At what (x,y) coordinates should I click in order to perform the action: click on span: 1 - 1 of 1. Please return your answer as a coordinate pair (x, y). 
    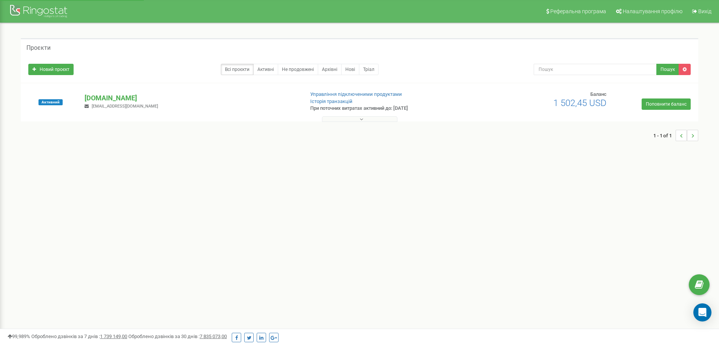
    Looking at the image, I should click on (664, 135).